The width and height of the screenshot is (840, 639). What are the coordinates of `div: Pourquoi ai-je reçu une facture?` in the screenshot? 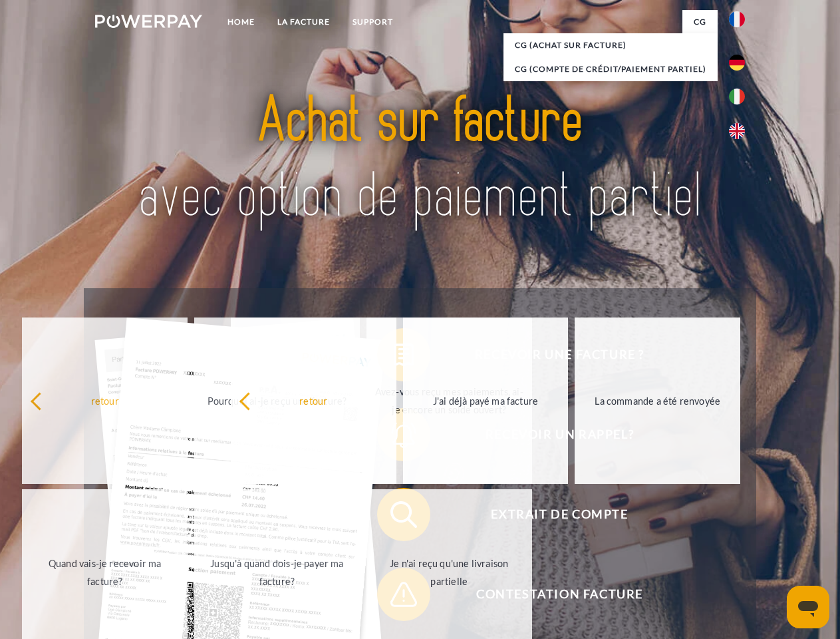 It's located at (276, 400).